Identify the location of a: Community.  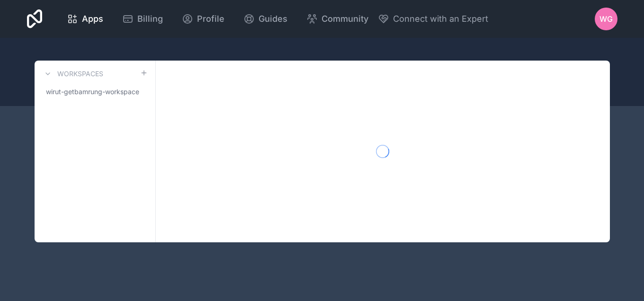
(337, 19).